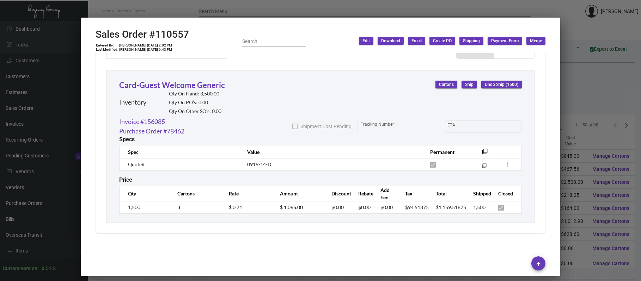  I want to click on span: Download, so click(390, 41).